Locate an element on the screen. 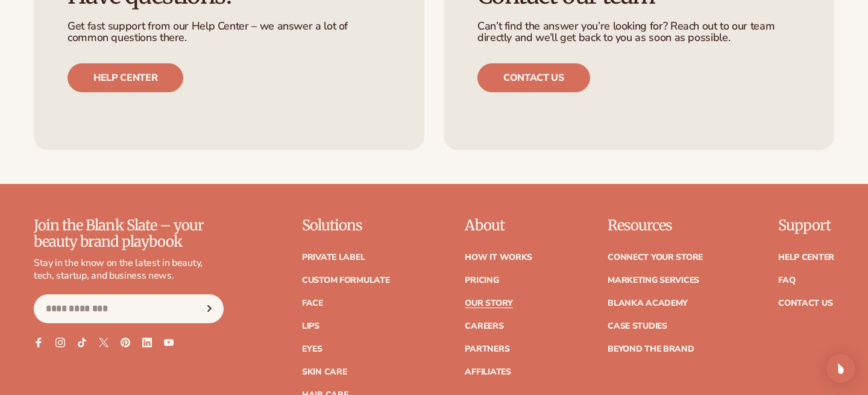 The image size is (868, 395). a: Eyes is located at coordinates (312, 349).